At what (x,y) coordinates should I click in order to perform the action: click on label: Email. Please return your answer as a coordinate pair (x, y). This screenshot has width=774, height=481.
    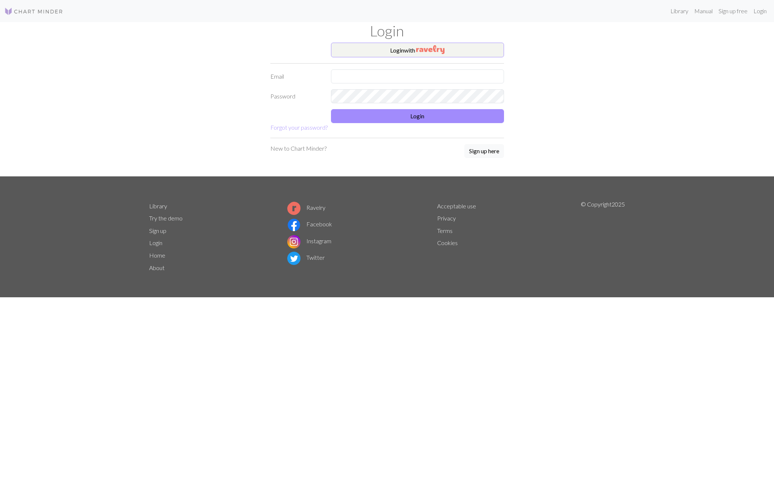
    Looking at the image, I should click on (296, 76).